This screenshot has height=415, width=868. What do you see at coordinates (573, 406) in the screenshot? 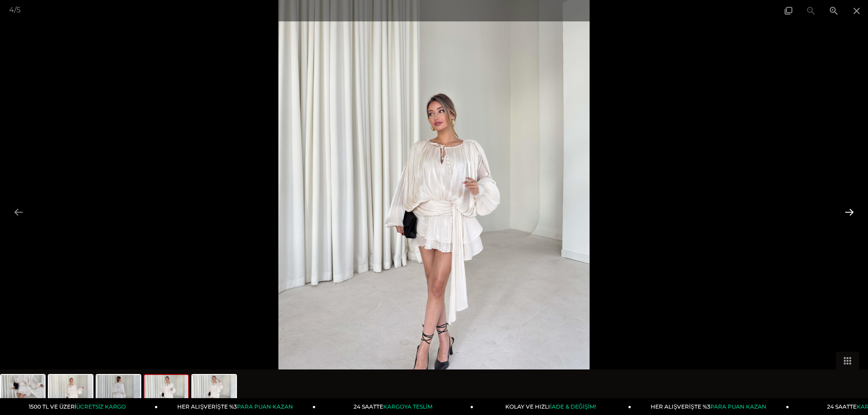
I see `span: İADE & DEĞİŞİM!` at bounding box center [573, 406].